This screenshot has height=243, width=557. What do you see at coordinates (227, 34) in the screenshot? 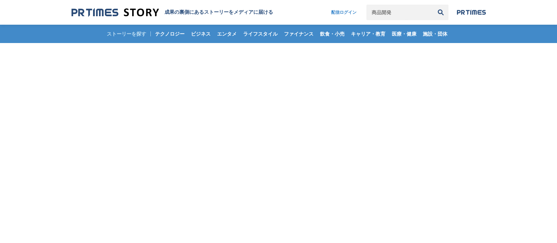
I see `span: エンタメ` at bounding box center [227, 34].